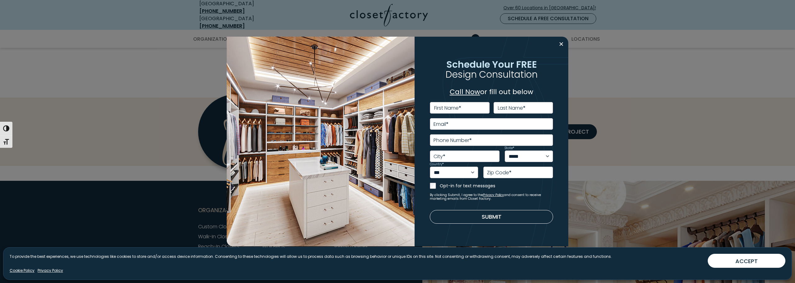 Image resolution: width=795 pixels, height=283 pixels. Describe the element at coordinates (561, 44) in the screenshot. I see `button: Close modal` at that location.